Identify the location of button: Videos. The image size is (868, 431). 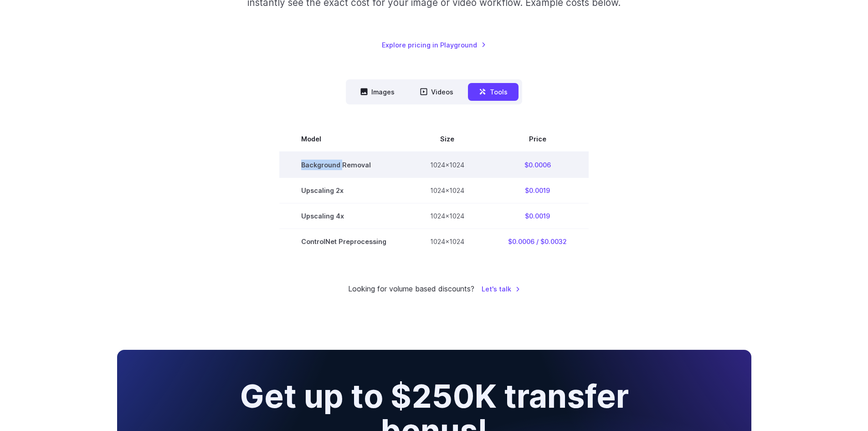
(437, 92).